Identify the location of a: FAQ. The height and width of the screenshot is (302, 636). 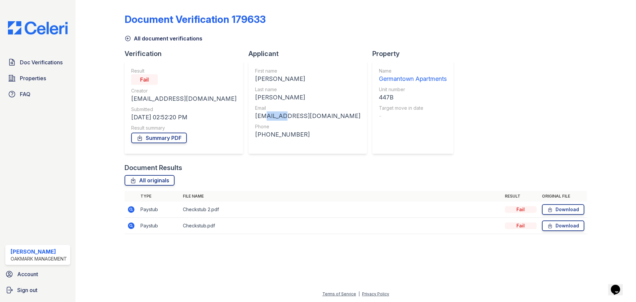
(38, 94).